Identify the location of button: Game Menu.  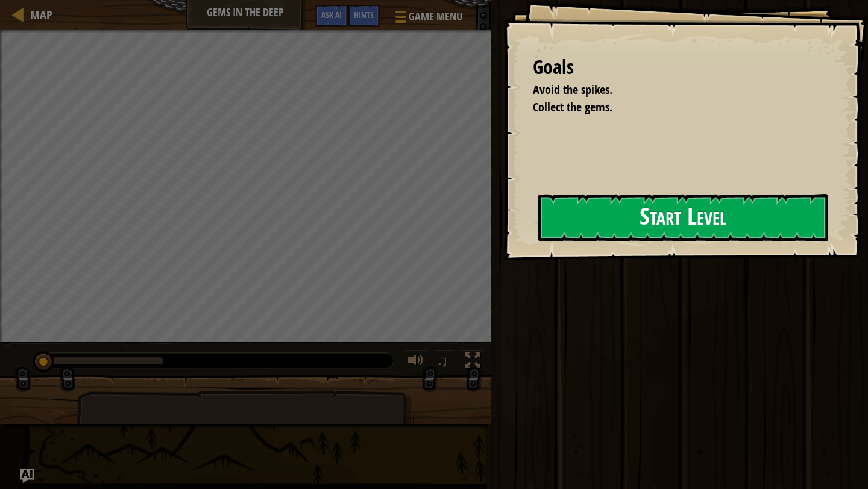
(427, 18).